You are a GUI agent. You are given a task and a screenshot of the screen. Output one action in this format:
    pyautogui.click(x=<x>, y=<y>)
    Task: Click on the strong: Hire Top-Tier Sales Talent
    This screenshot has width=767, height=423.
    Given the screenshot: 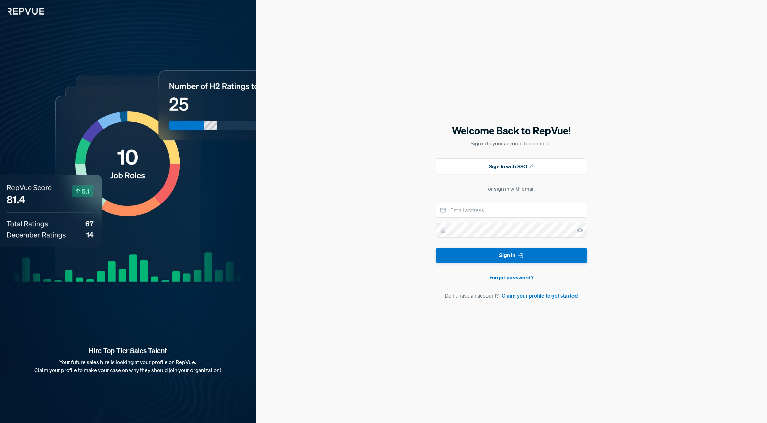 What is the action you would take?
    pyautogui.click(x=128, y=351)
    